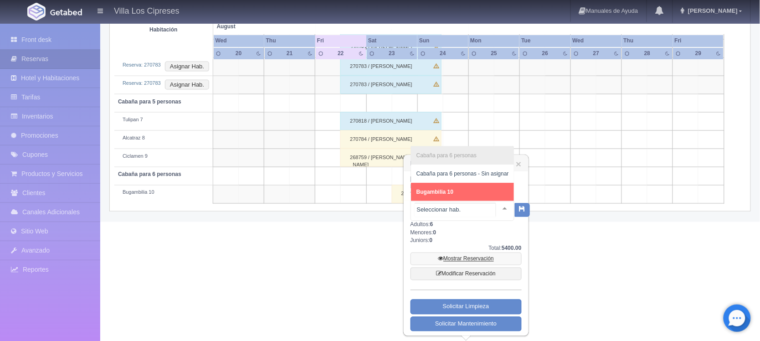 This screenshot has height=341, width=760. I want to click on h3: Reservación 269336, so click(466, 163).